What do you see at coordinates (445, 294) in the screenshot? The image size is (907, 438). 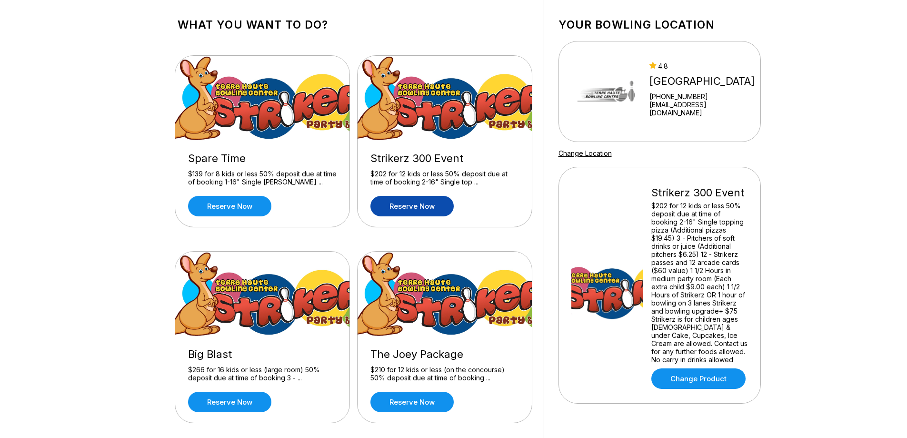 I see `img: The Joey Package` at bounding box center [445, 294].